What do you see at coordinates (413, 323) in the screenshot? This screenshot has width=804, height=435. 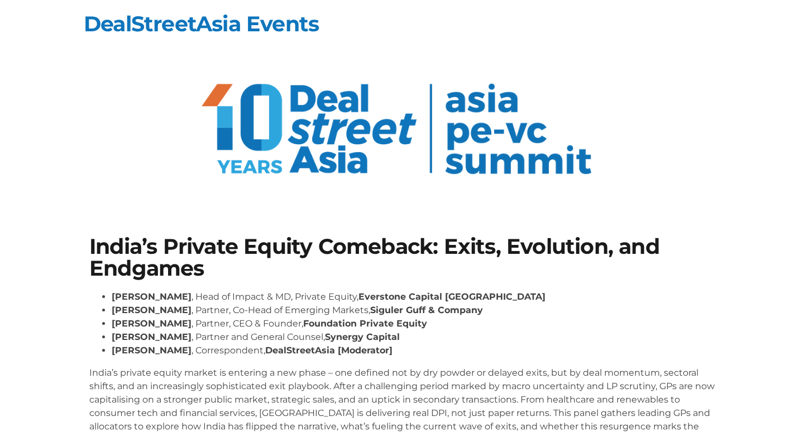 I see `li: , Partner, CEO & Founder,` at bounding box center [413, 323].